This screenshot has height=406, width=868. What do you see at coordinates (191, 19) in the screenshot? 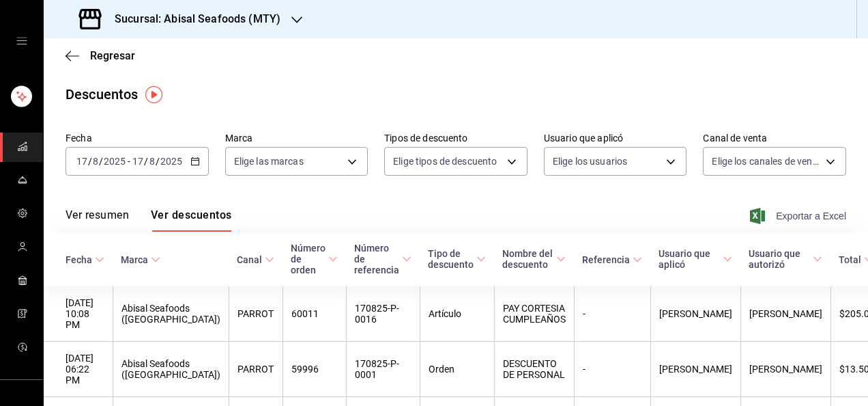
I see `h3: Sucursal: Abisal Seafoods (MTY)` at bounding box center [191, 19].